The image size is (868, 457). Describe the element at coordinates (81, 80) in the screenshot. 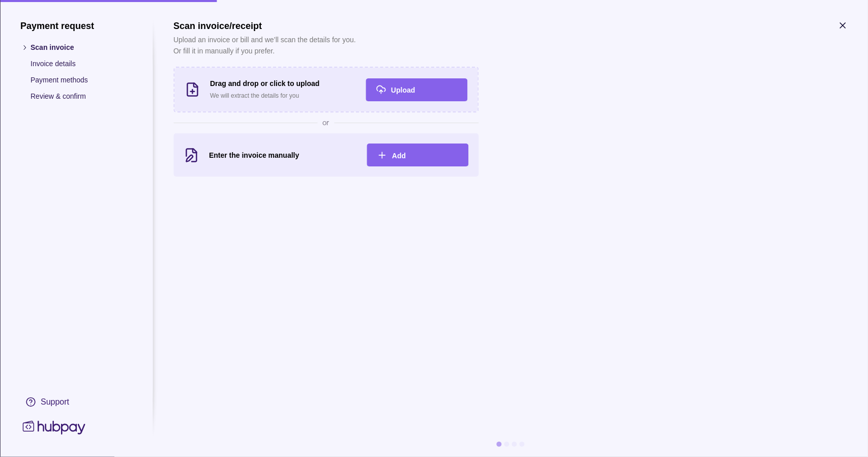

I see `p: Payment methods` at that location.